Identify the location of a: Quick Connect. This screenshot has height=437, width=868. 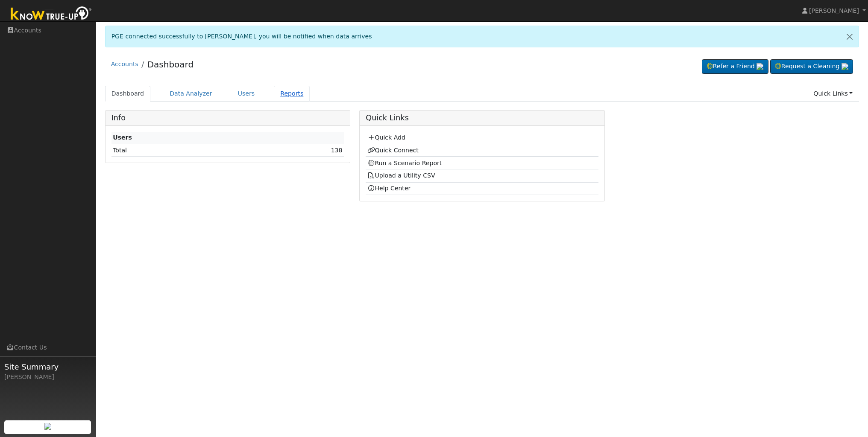
(393, 150).